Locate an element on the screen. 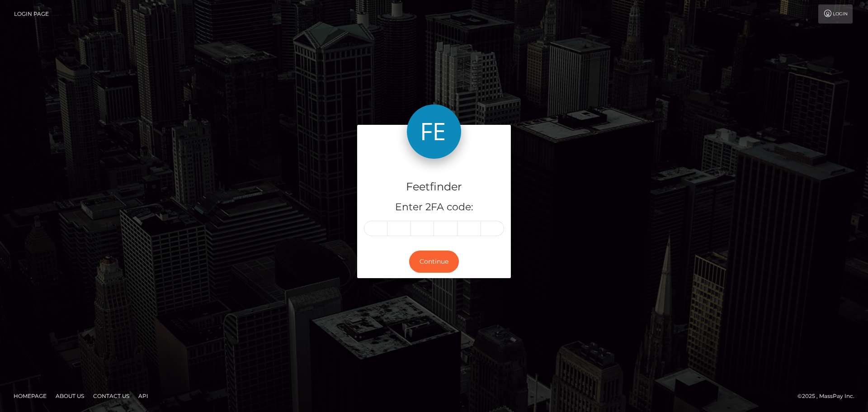 The image size is (868, 412). a: Login Page is located at coordinates (31, 14).